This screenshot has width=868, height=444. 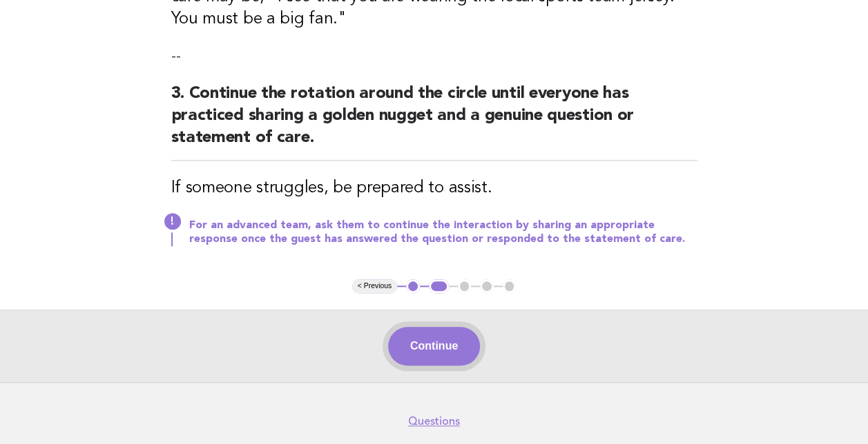 What do you see at coordinates (434, 422) in the screenshot?
I see `a: Questions` at bounding box center [434, 422].